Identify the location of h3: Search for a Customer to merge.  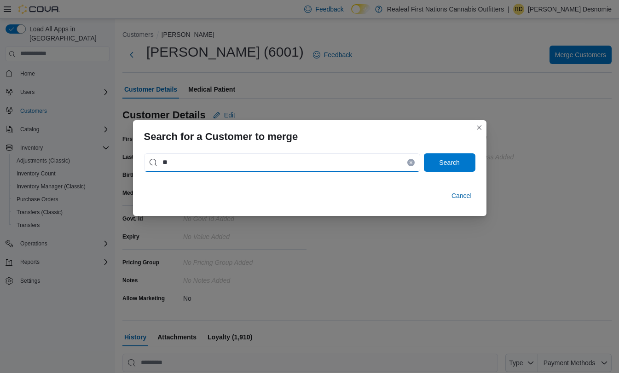
(221, 137).